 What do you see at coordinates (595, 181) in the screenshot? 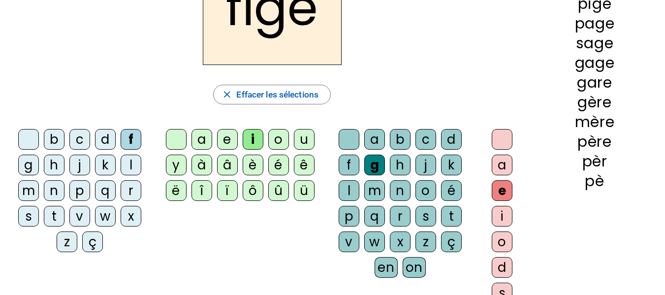
I see `div: pè` at bounding box center [595, 181].